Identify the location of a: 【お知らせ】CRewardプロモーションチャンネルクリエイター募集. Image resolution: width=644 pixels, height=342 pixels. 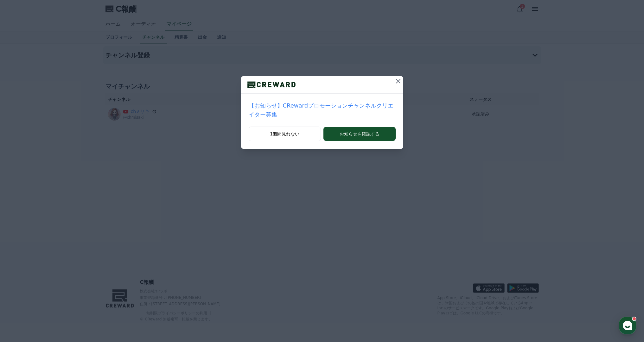
(322, 110).